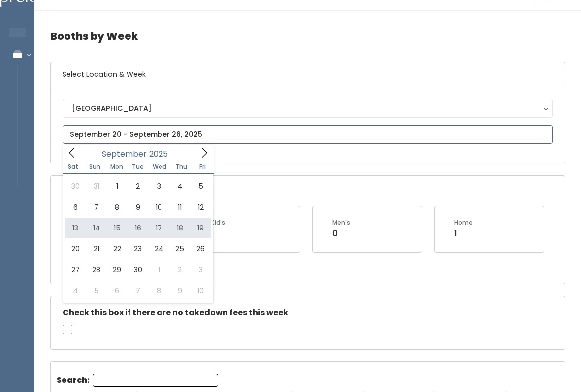 The width and height of the screenshot is (581, 392). I want to click on span: September 7, 2025, so click(96, 207).